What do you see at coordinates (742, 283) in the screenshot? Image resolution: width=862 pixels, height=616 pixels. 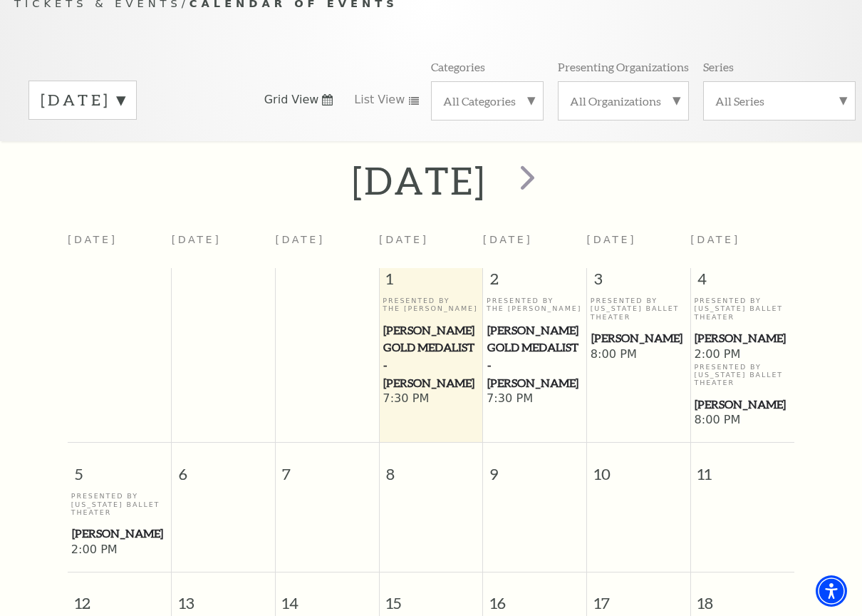 I see `span: 4` at bounding box center [742, 283].